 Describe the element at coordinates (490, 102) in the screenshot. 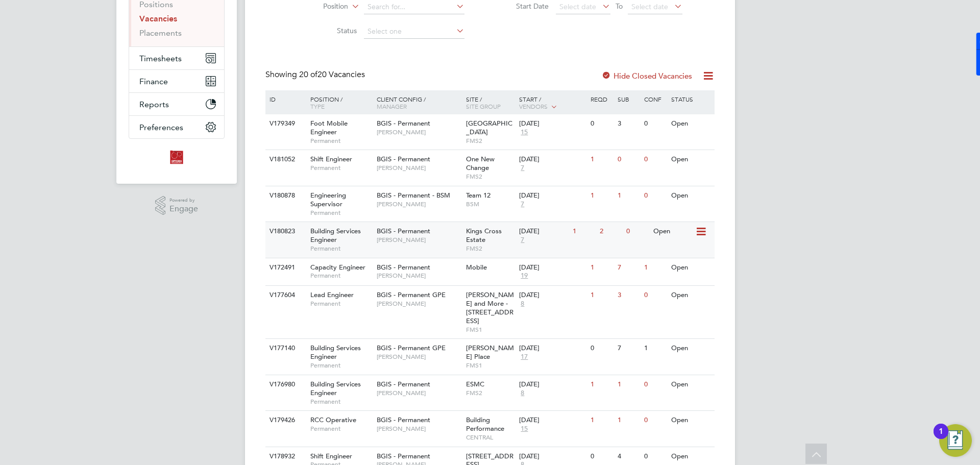

I see `div: Site /` at that location.